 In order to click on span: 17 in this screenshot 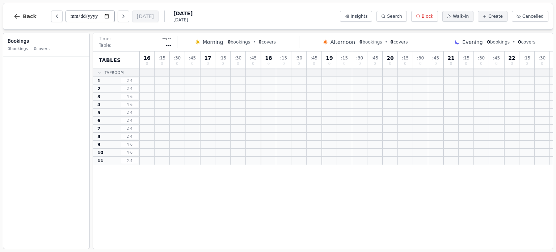, I will do `click(208, 58)`.